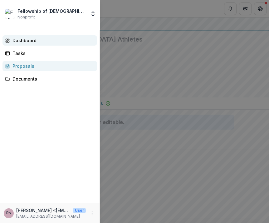  What do you see at coordinates (93, 14) in the screenshot?
I see `button: Open entity switcher` at bounding box center [93, 14].